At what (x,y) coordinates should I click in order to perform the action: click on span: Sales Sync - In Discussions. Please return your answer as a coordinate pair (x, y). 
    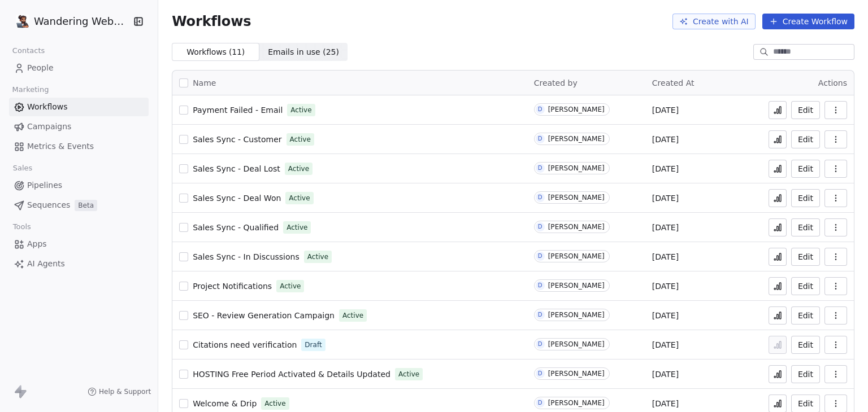
    Looking at the image, I should click on (246, 257).